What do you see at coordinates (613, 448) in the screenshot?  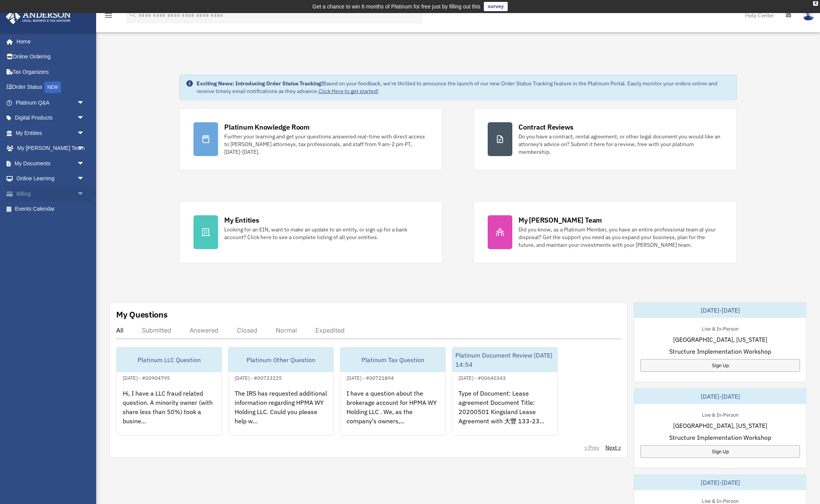 I see `a: Next >` at bounding box center [613, 448].